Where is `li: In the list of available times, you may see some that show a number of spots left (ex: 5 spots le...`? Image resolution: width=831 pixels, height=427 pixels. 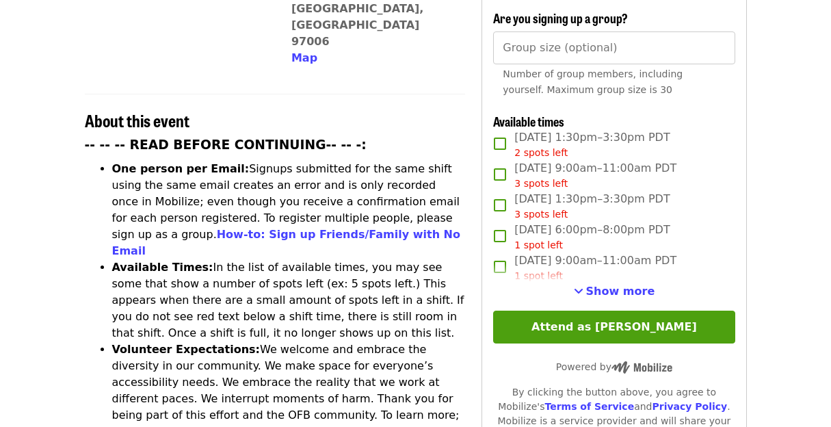
li: In the list of available times, you may see some that show a number of spots left (ex: 5 spots le... is located at coordinates (289, 300).